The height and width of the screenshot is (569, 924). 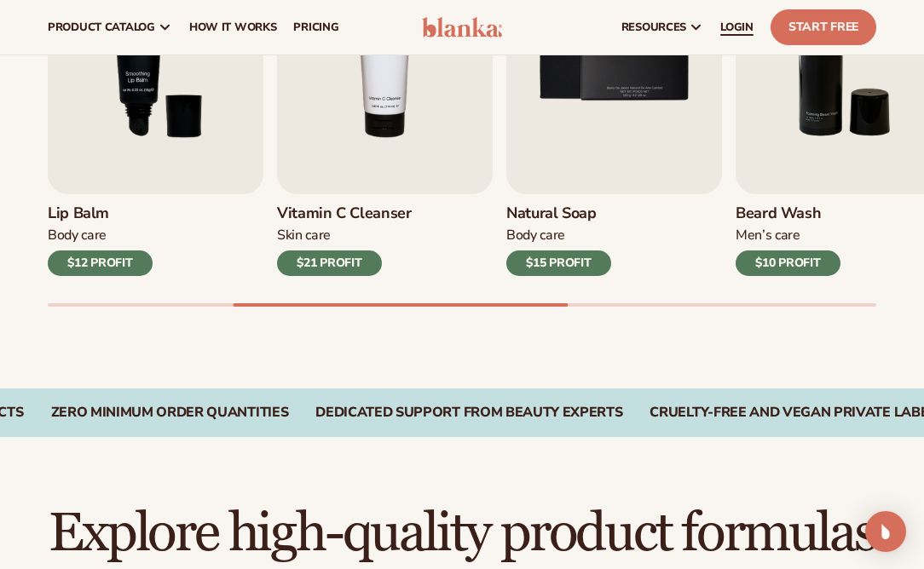 I want to click on h3: Lip Balm, so click(x=100, y=214).